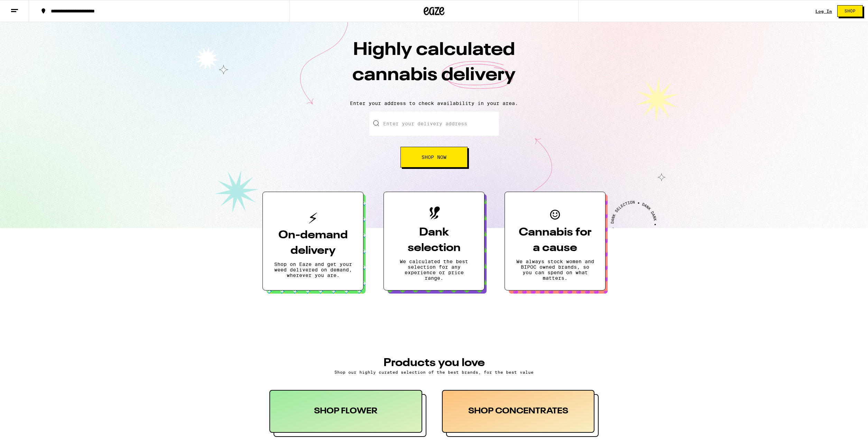  I want to click on p: Enter your address to check availability in your area., so click(434, 103).